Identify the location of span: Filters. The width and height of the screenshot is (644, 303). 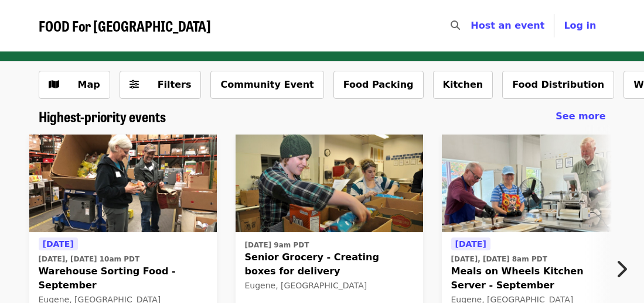
(174, 84).